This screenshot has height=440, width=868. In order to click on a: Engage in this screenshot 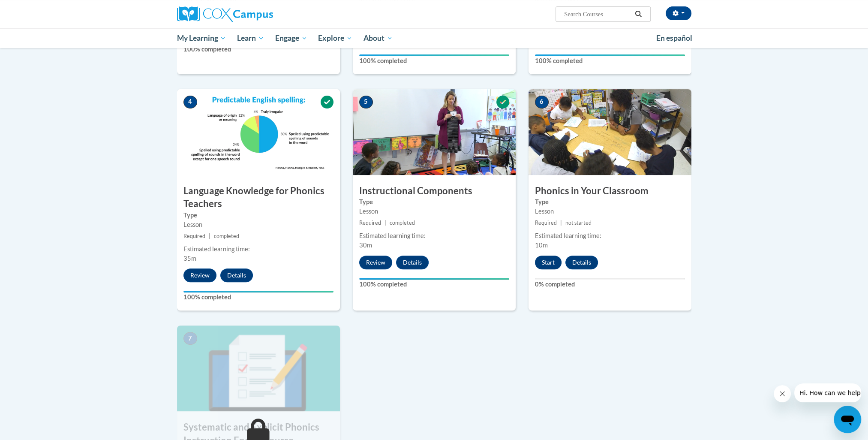, I will do `click(291, 38)`.